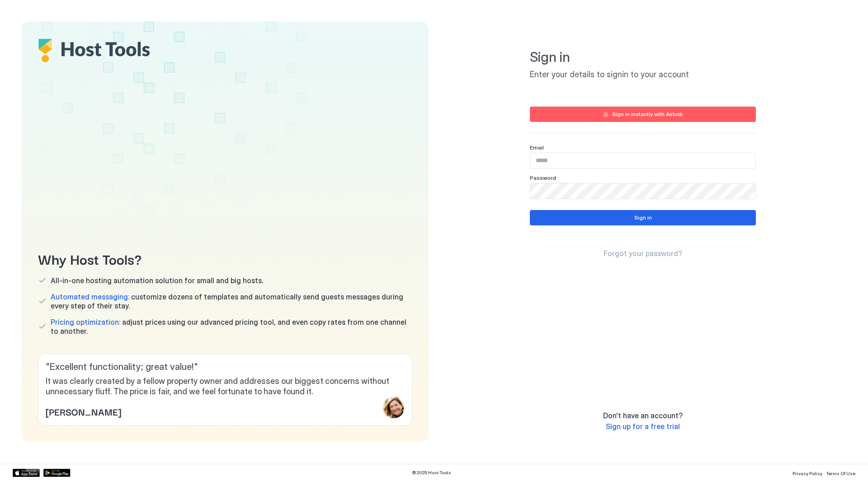 The image size is (868, 481). Describe the element at coordinates (808, 473) in the screenshot. I see `span: Privacy Policy` at that location.